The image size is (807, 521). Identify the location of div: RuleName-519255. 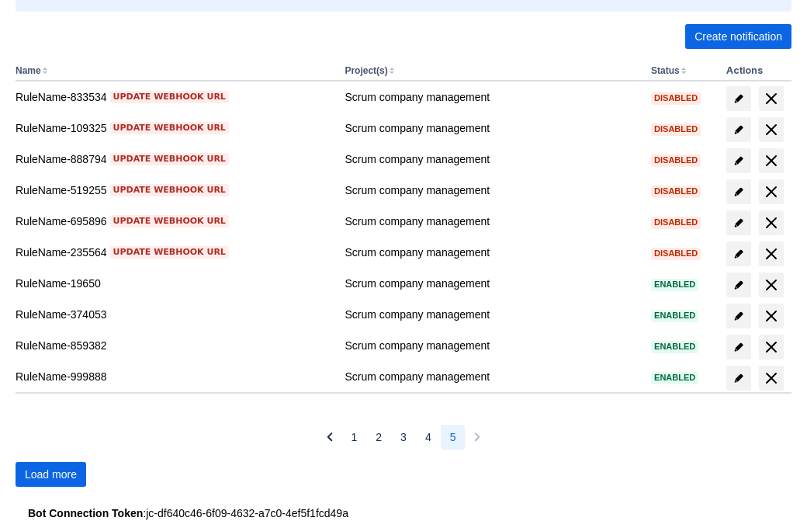
(174, 190).